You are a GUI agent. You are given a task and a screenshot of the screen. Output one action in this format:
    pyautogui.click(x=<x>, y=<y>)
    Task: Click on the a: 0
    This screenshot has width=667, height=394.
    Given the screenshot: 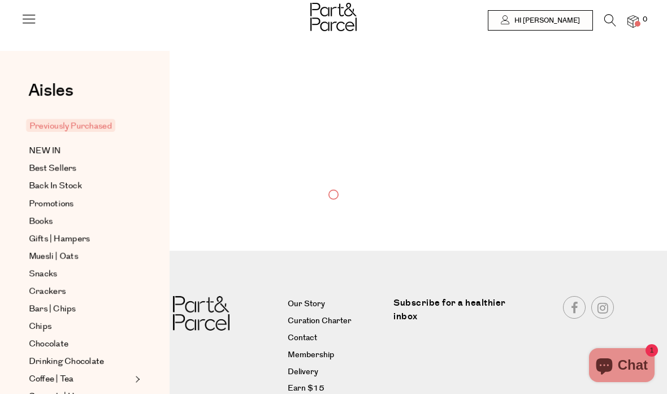 What is the action you would take?
    pyautogui.click(x=633, y=21)
    